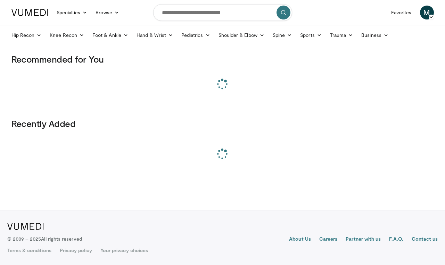  Describe the element at coordinates (300, 240) in the screenshot. I see `a: About Us` at that location.